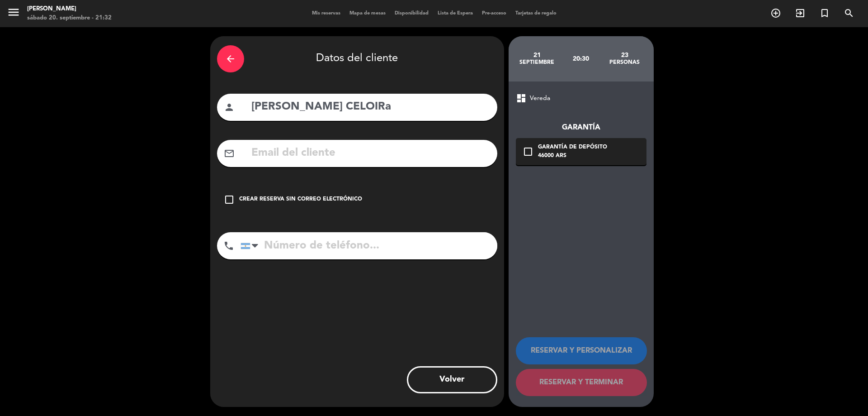 The height and width of the screenshot is (416, 868). What do you see at coordinates (367, 13) in the screenshot?
I see `span: Mapa de mesas` at bounding box center [367, 13].